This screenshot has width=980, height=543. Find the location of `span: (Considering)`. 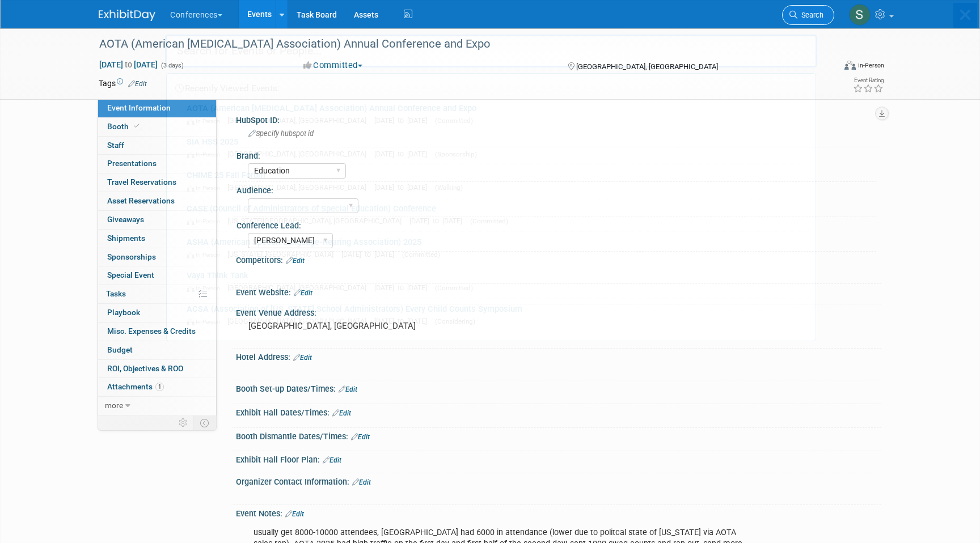

span: (Considering) is located at coordinates (455, 321).